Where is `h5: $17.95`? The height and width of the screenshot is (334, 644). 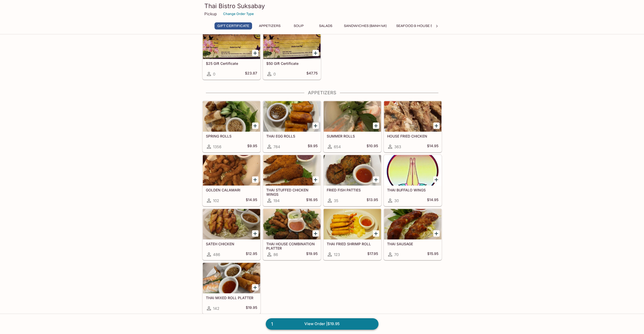
h5: $17.95 is located at coordinates (373, 254).